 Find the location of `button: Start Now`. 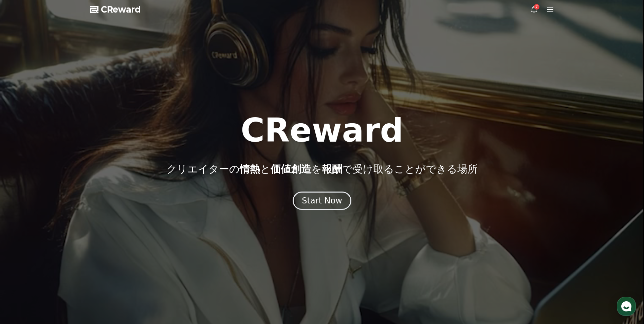

button: Start Now is located at coordinates (322, 201).